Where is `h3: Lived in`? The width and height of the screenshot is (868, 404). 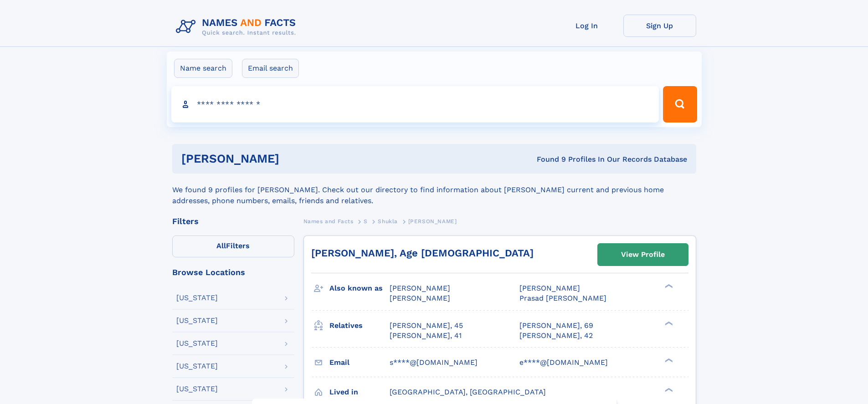
h3: Lived in is located at coordinates (359, 392).